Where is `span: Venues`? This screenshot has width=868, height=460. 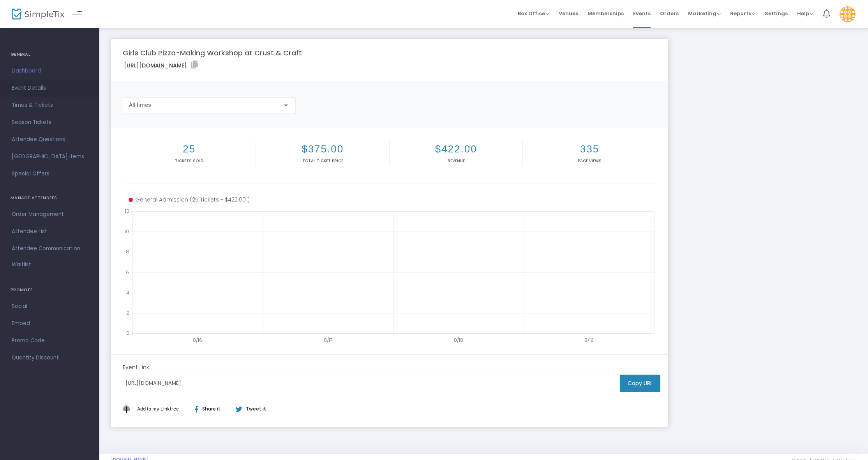 span: Venues is located at coordinates (569, 13).